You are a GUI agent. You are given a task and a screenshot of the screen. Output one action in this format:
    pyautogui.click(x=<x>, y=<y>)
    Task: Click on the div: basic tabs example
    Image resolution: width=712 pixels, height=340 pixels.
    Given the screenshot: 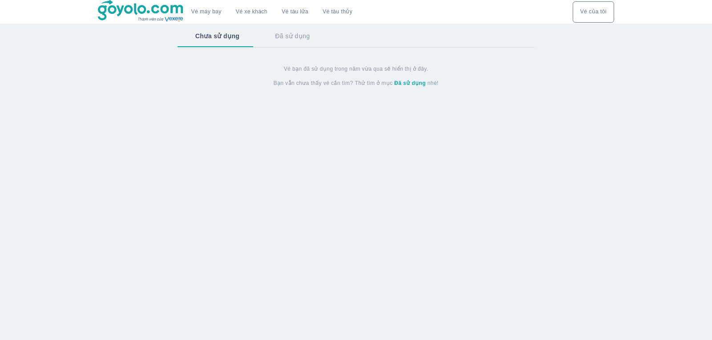 What is the action you would take?
    pyautogui.click(x=356, y=36)
    